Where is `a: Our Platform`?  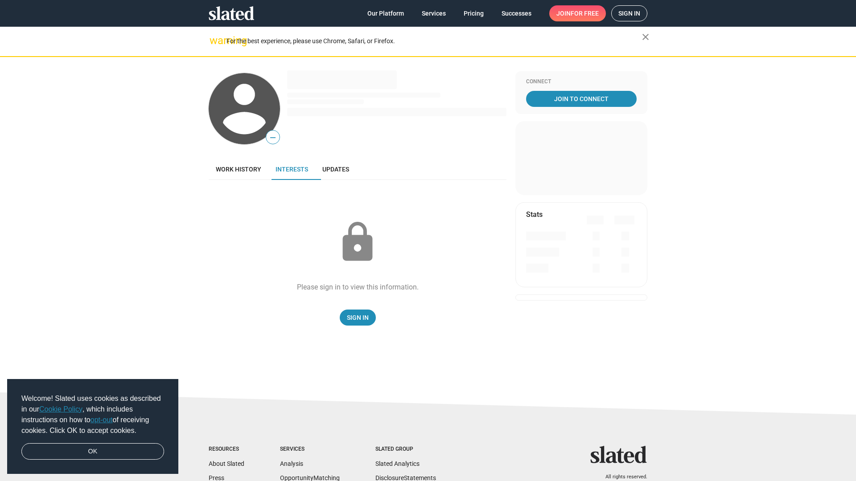
a: Our Platform is located at coordinates (386, 13).